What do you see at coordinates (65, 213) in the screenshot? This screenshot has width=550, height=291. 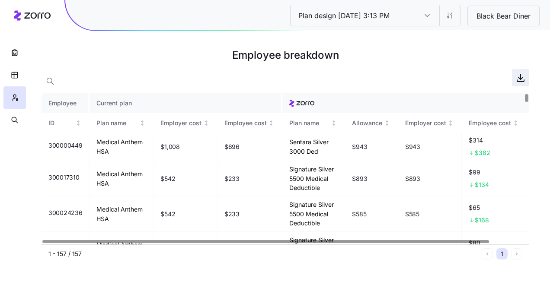 I see `span: 300024236` at bounding box center [65, 213].